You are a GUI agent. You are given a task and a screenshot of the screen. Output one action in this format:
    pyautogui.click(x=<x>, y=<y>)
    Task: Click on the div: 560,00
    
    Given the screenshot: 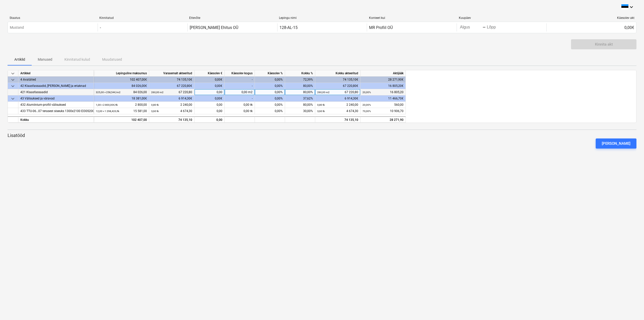 What is the action you would take?
    pyautogui.click(x=383, y=105)
    